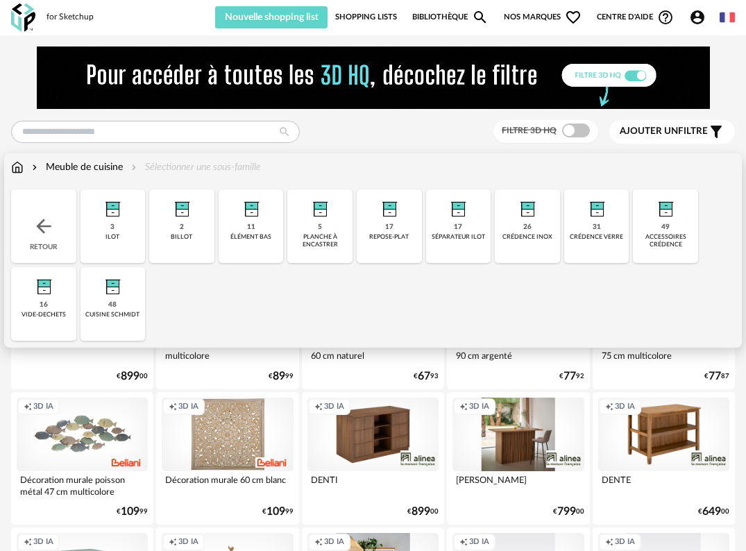  I want to click on button: Nouvelle shopping list, so click(271, 17).